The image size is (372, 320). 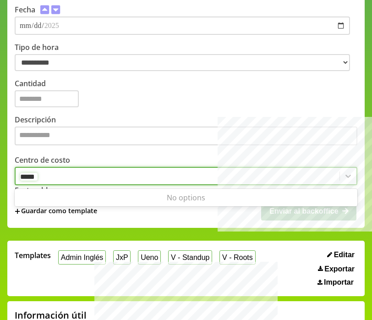 What do you see at coordinates (190, 257) in the screenshot?
I see `button: V - Standup` at bounding box center [190, 257].